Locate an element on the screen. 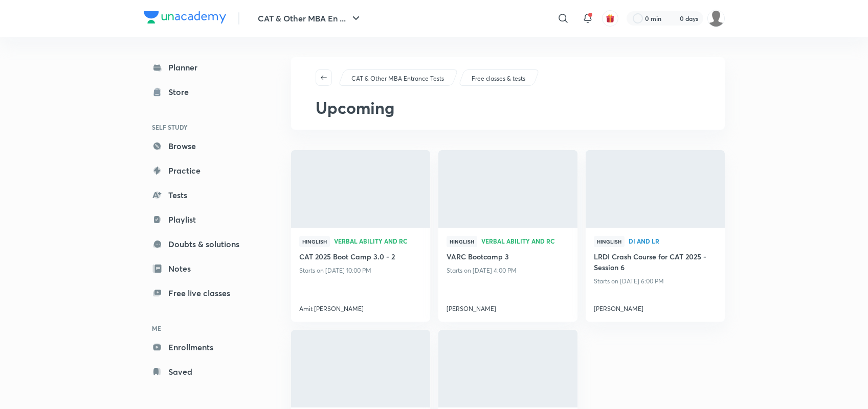  a: Playlist is located at coordinates (203, 220).